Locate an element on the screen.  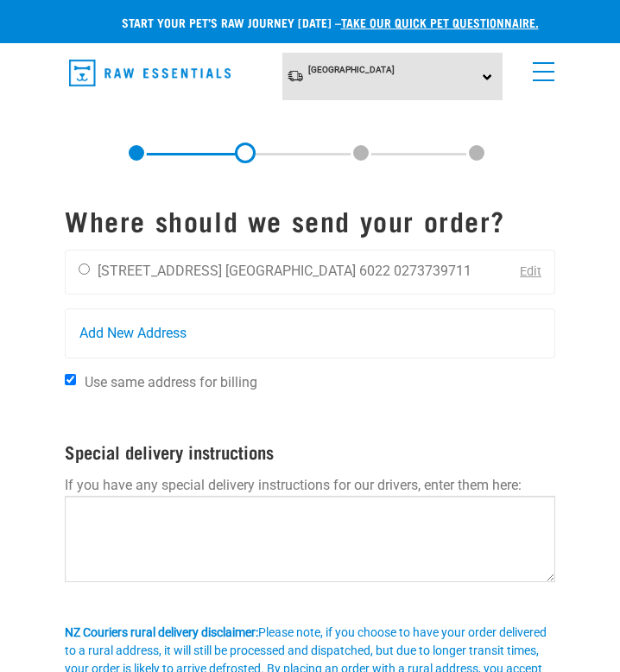
h4: Special delivery instructions is located at coordinates (310, 451).